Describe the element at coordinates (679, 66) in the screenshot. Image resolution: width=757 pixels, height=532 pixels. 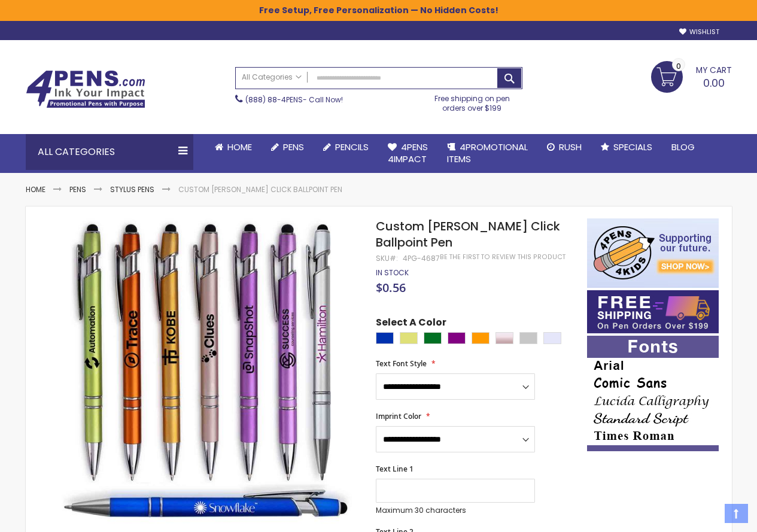
I see `span: 0` at that location.